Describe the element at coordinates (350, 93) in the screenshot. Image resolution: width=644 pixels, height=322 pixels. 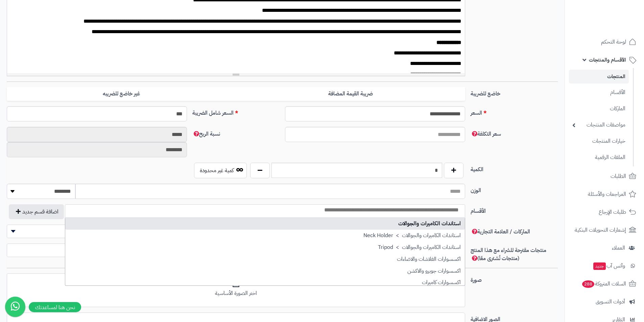
I see `label: ضريبة القيمة المضافة` at that location.